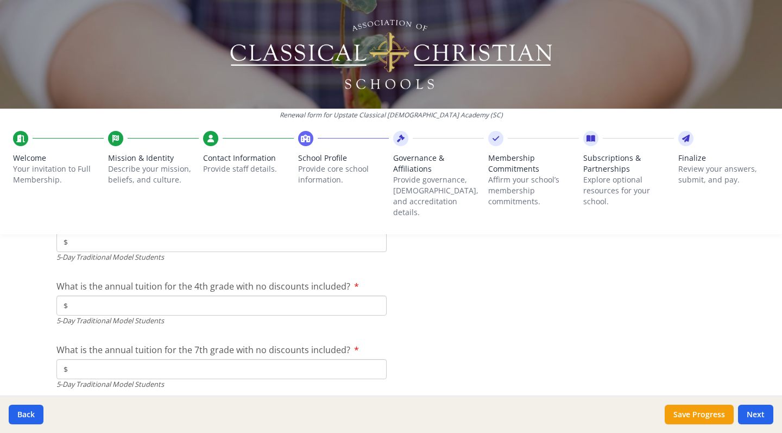 The image size is (782, 433). What do you see at coordinates (723, 158) in the screenshot?
I see `span: Finalize` at bounding box center [723, 158].